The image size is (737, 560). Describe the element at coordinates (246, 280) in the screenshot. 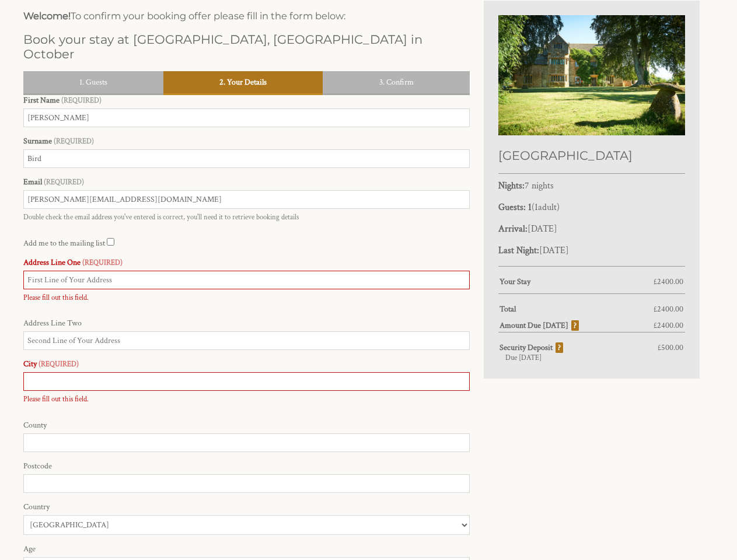

I see `input: First Line of Your Address` at that location.